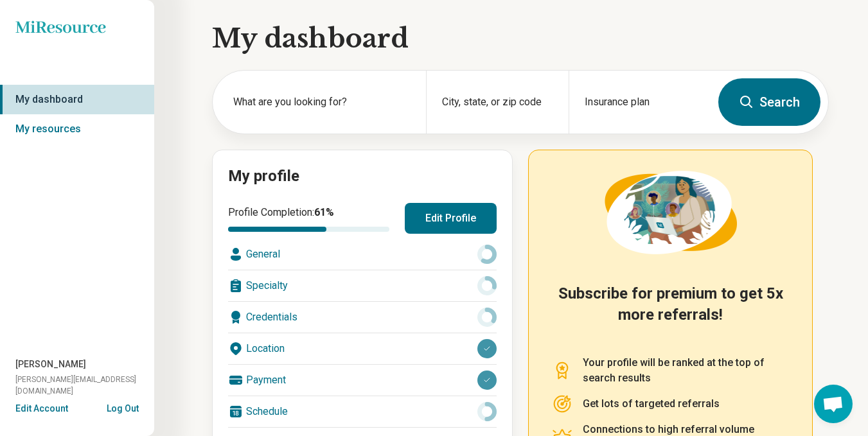 The width and height of the screenshot is (868, 436). I want to click on p: Get lots of targeted referrals, so click(651, 404).